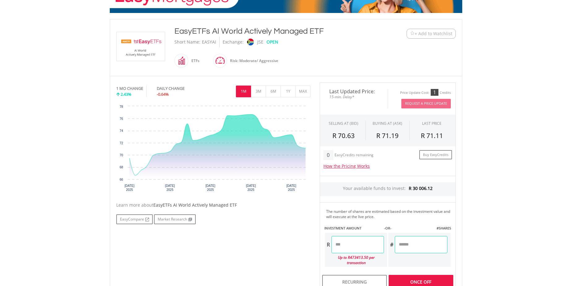 The image size is (572, 286). Describe the element at coordinates (344, 123) in the screenshot. I see `div: SELLING AT (BID)` at that location.